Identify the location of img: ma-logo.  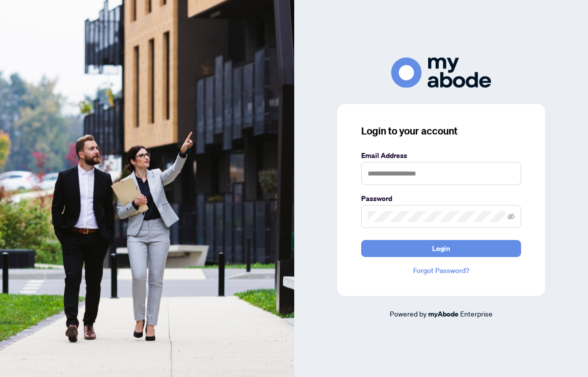
(441, 73).